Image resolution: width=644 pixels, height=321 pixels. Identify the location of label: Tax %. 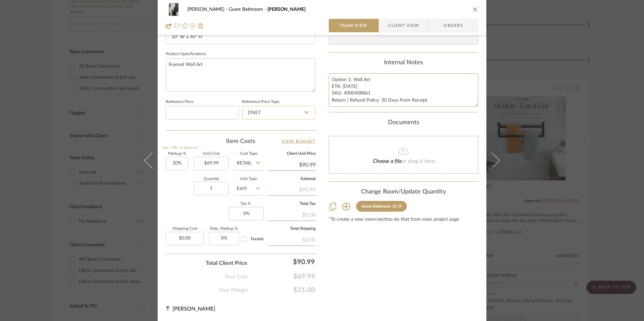
(246, 204).